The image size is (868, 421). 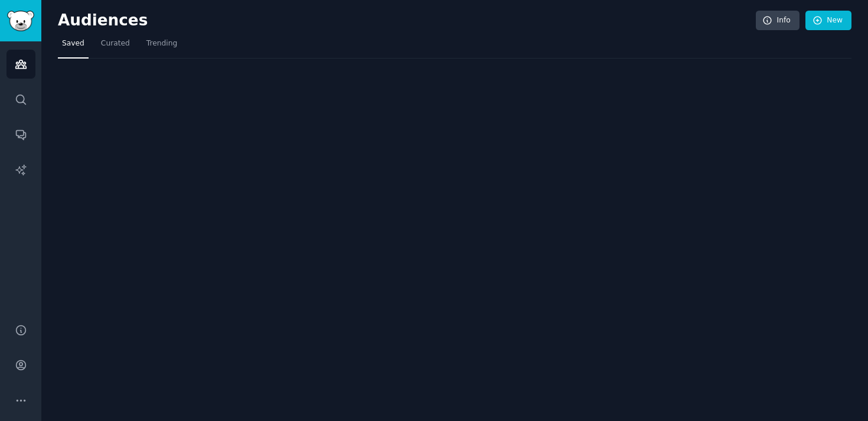 I want to click on span: Saved, so click(x=73, y=44).